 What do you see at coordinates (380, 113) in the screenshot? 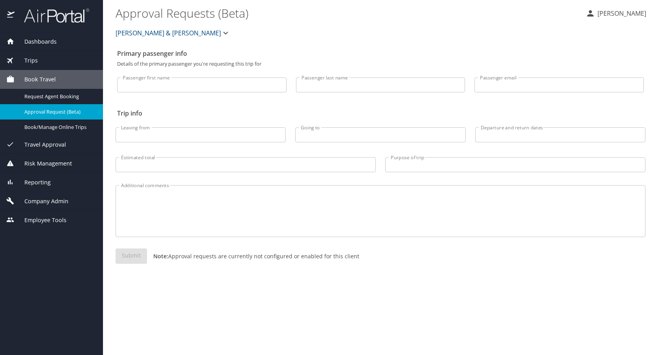
I see `h2: Trip info` at bounding box center [380, 113].